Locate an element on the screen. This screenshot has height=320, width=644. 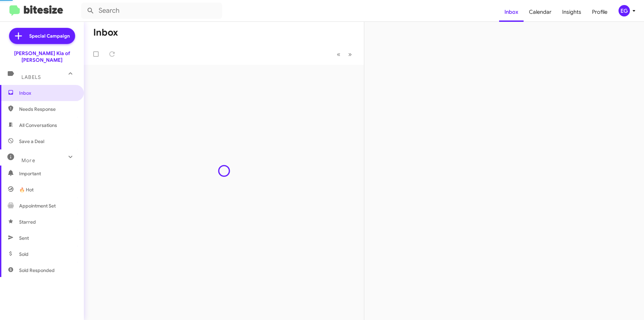
button: Next is located at coordinates (350, 54).